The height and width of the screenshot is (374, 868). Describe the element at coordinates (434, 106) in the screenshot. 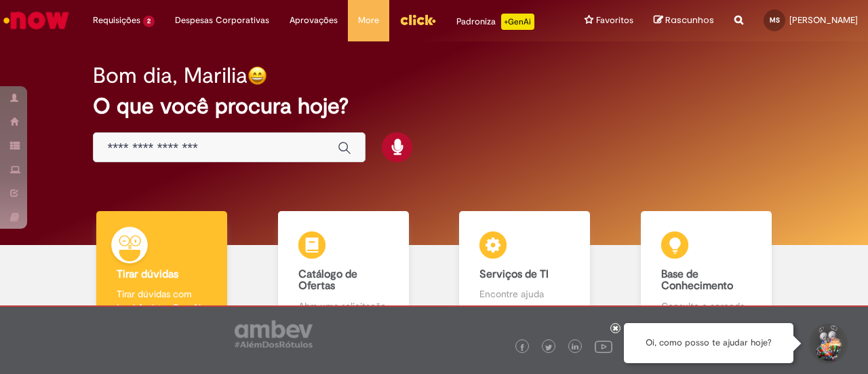

I see `h2: O que você procura hoje?` at that location.